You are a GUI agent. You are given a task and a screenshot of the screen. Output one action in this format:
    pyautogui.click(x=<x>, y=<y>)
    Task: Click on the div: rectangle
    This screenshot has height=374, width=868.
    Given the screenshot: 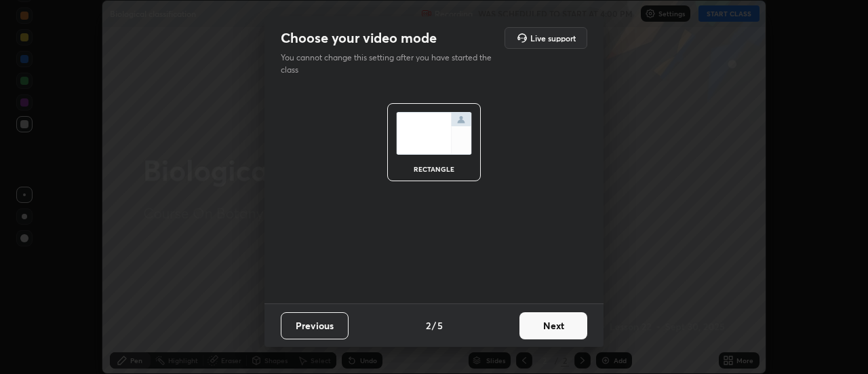 What is the action you would take?
    pyautogui.click(x=434, y=169)
    